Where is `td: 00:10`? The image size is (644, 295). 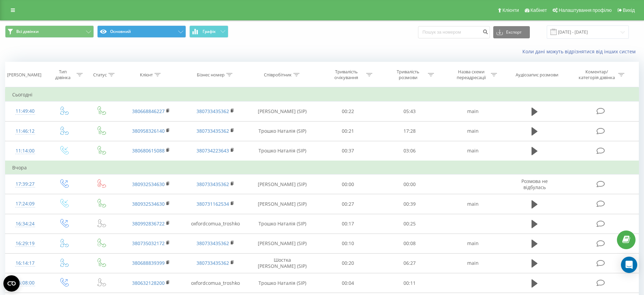
td: 00:10 is located at coordinates (348, 243).